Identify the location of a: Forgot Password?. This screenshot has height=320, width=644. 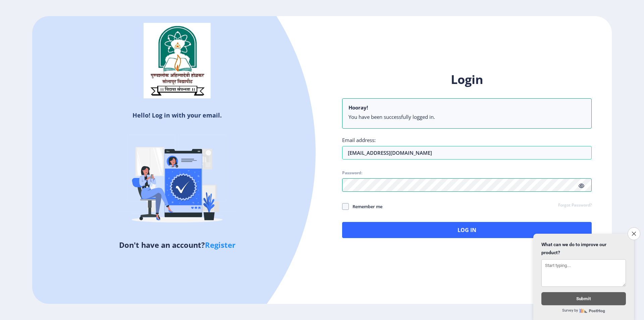
(575, 206).